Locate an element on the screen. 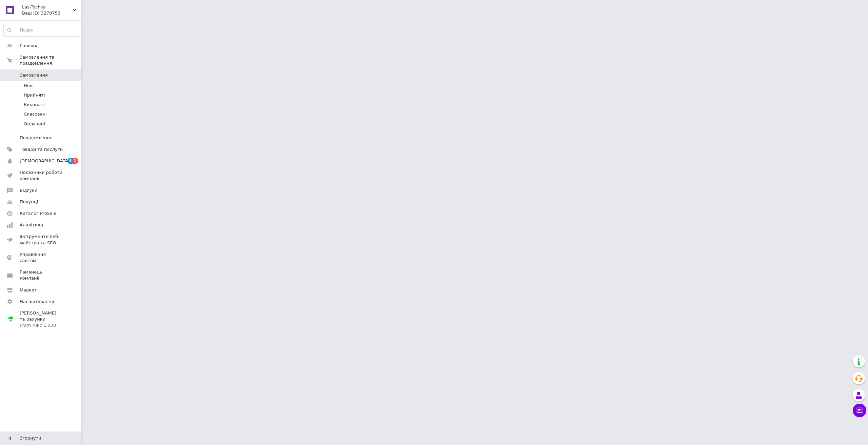  span: Оплачені is located at coordinates (34, 124).